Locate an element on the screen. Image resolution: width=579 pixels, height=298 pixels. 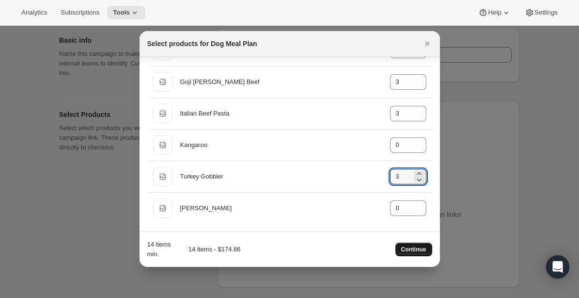
span: Continue is located at coordinates (414, 249).